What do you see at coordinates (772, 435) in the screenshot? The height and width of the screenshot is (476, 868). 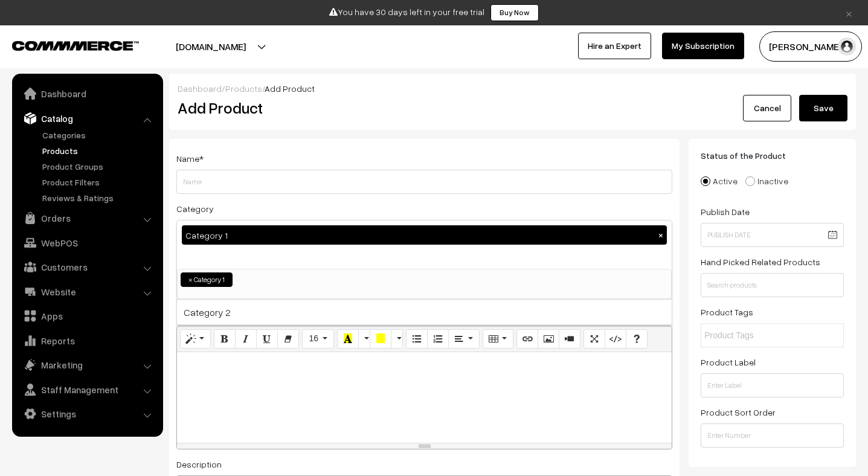 I see `input: Enter Number` at bounding box center [772, 435].